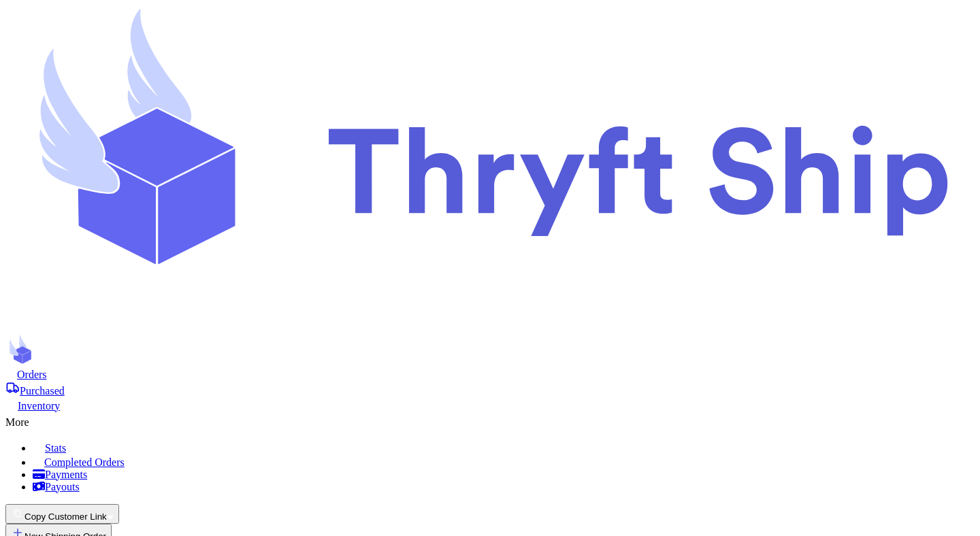 This screenshot has width=980, height=536. What do you see at coordinates (503, 461) in the screenshot?
I see `a: Completed Orders` at bounding box center [503, 461].